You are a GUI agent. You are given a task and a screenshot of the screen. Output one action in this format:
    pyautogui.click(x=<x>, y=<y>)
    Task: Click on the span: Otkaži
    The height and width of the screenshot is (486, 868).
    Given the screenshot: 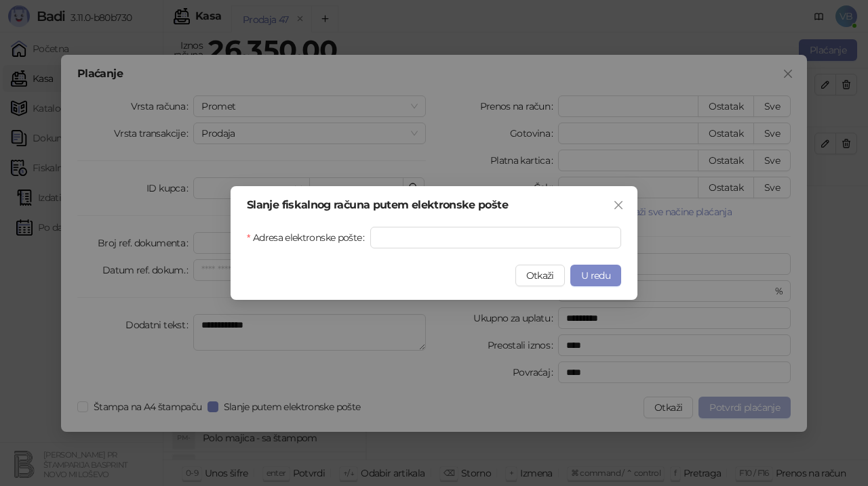 What is the action you would take?
    pyautogui.click(x=540, y=276)
    